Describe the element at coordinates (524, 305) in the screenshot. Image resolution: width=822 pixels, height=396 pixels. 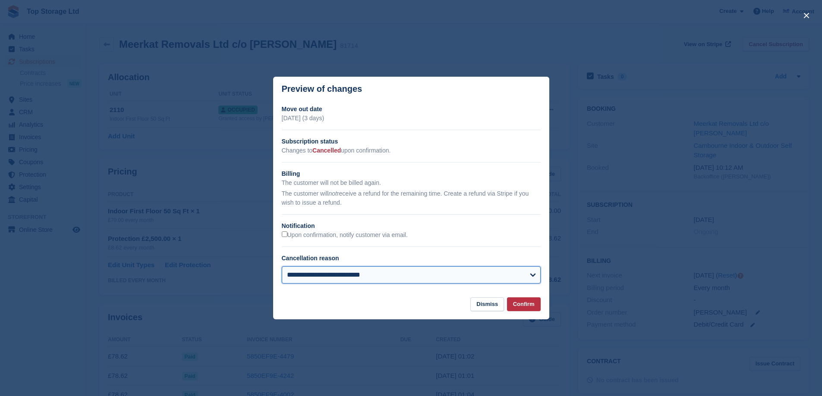
I see `button: Confirm` at that location.